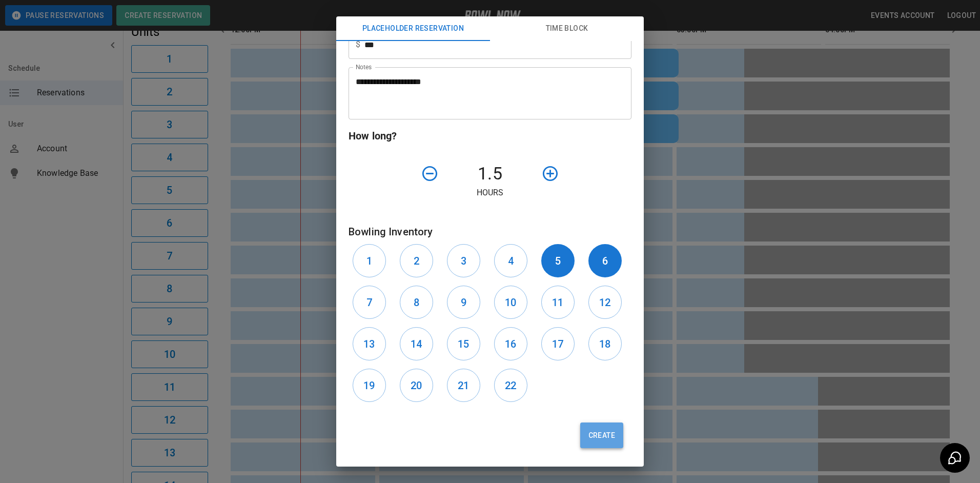 The width and height of the screenshot is (980, 483). What do you see at coordinates (604, 302) in the screenshot?
I see `h6: 12` at bounding box center [604, 302].